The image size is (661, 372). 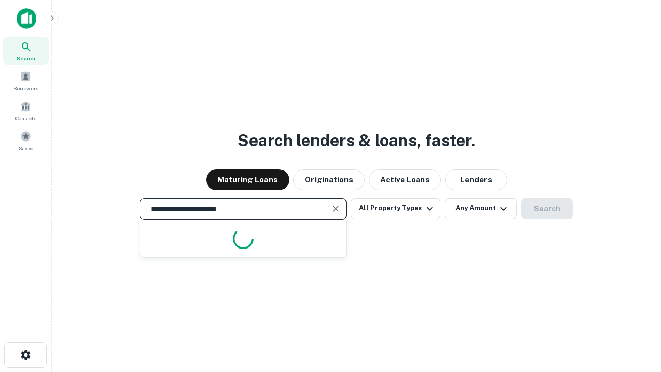 What do you see at coordinates (26, 148) in the screenshot?
I see `span: Saved` at bounding box center [26, 148].